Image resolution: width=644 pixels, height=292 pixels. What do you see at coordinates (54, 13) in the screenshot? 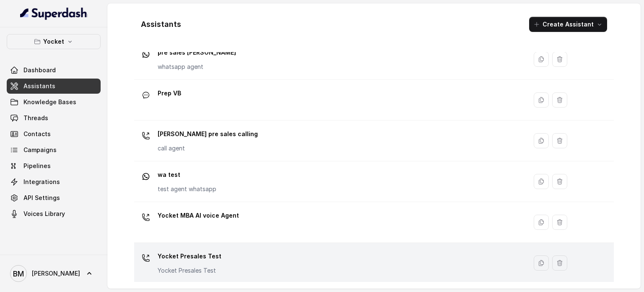
I see `img: light.svg` at bounding box center [54, 13].